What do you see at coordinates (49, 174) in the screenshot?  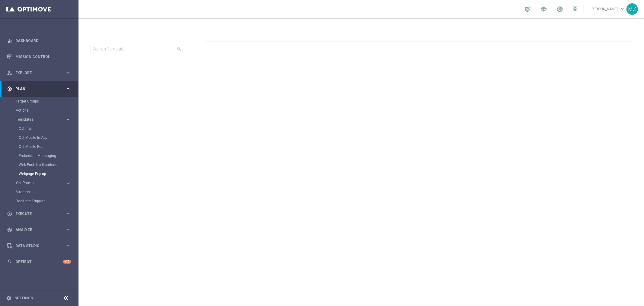 I see `div: Webpage Pop-up` at bounding box center [49, 174].